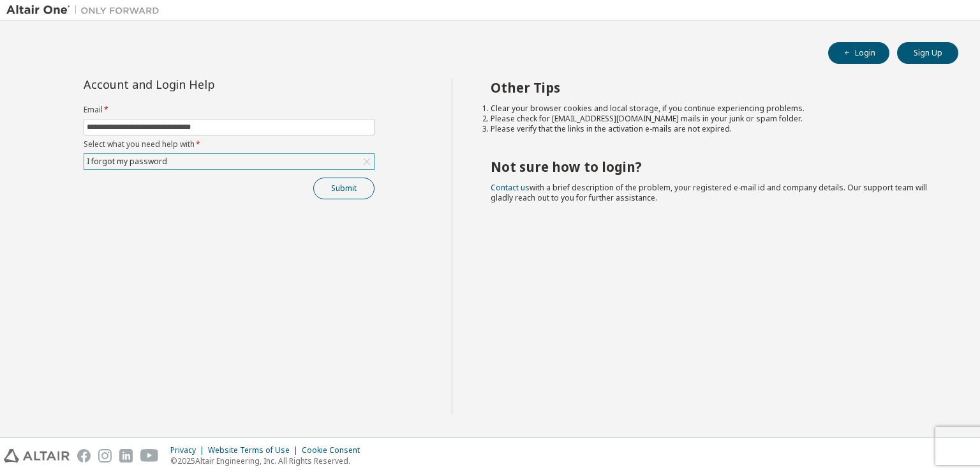 The image size is (980, 474). What do you see at coordinates (36, 455) in the screenshot?
I see `img: altair_logo.svg` at bounding box center [36, 455].